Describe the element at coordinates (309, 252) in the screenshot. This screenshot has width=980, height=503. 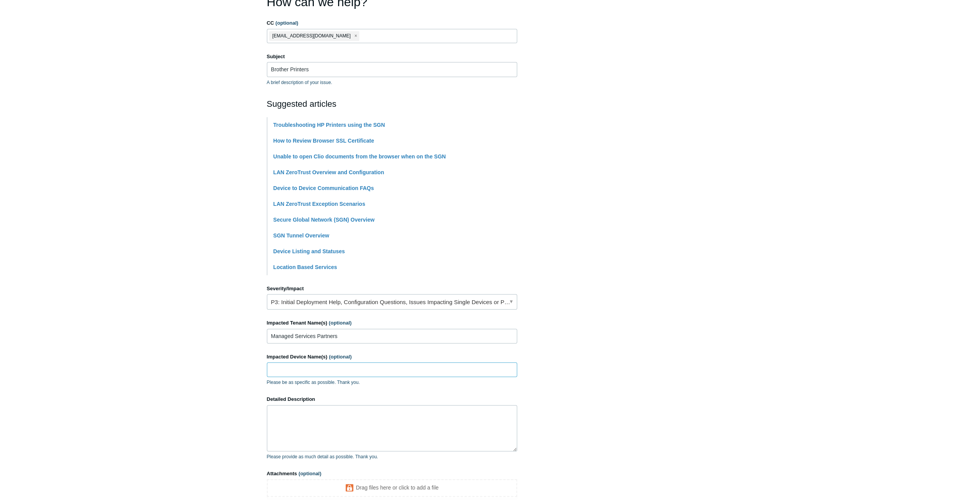
I see `a: Device Listing and Statuses` at that location.